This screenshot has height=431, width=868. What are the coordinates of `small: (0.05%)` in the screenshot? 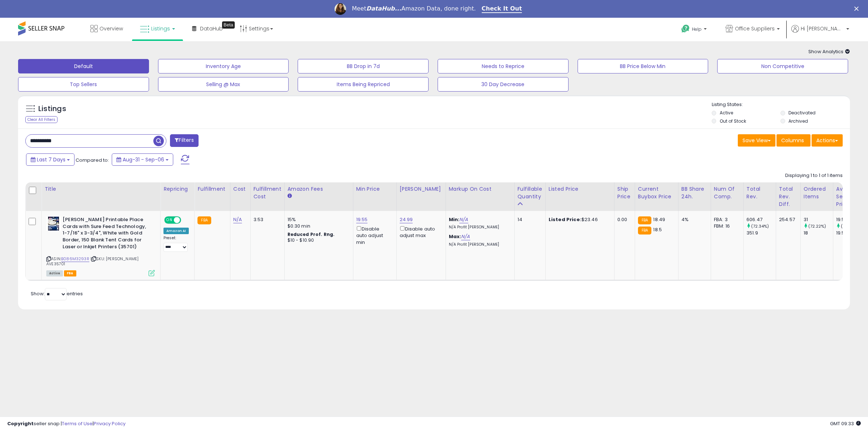 It's located at (849, 226).